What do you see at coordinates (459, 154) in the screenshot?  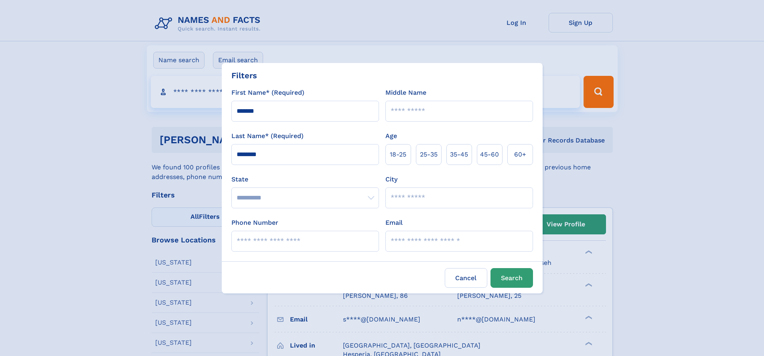 I see `span: 35‑45` at bounding box center [459, 154].